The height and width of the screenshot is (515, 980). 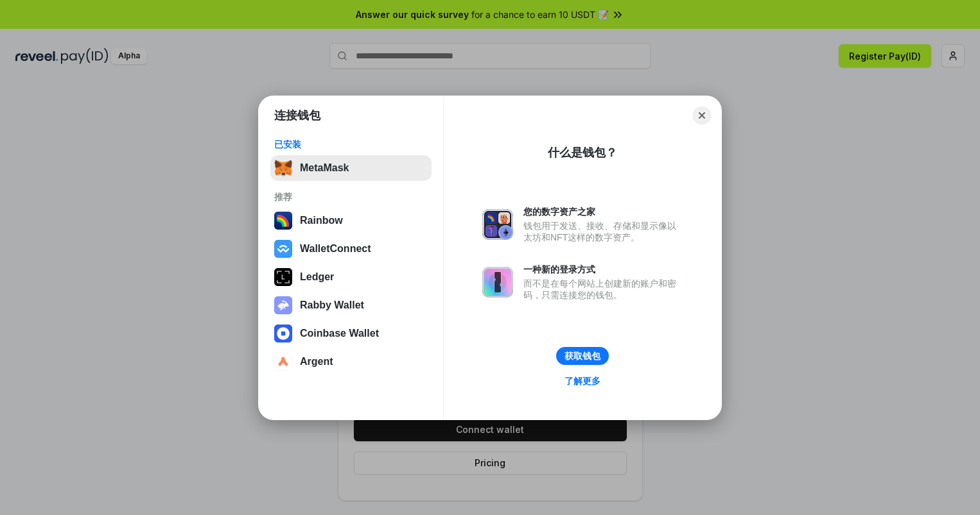 What do you see at coordinates (351, 305) in the screenshot?
I see `button: Rabby Wallet` at bounding box center [351, 305].